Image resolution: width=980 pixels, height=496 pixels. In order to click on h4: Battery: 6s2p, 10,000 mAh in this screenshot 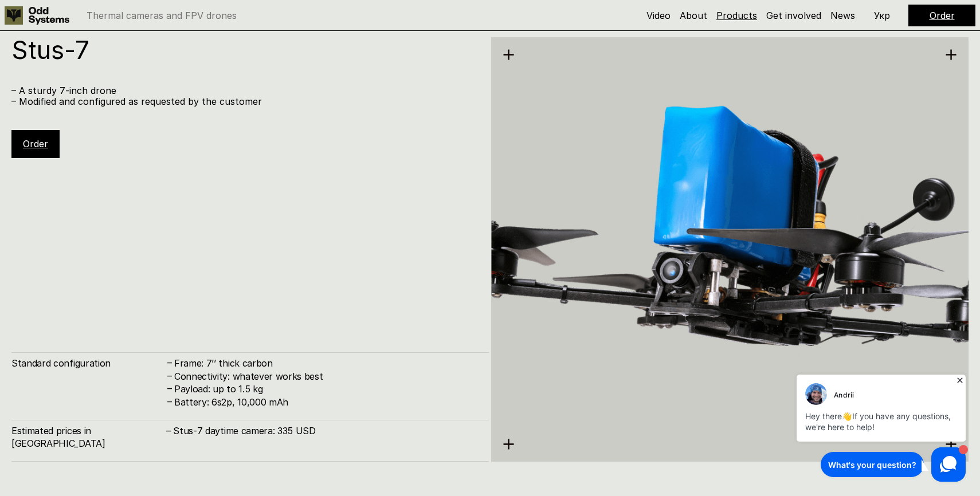, I will do `click(325, 402)`.